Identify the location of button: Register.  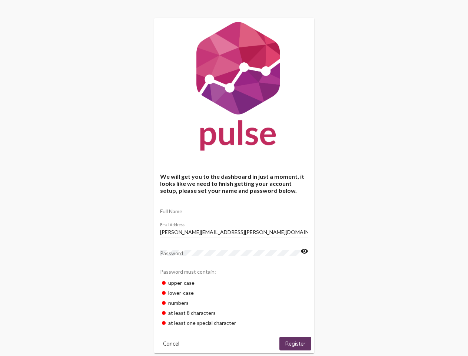
(295, 343).